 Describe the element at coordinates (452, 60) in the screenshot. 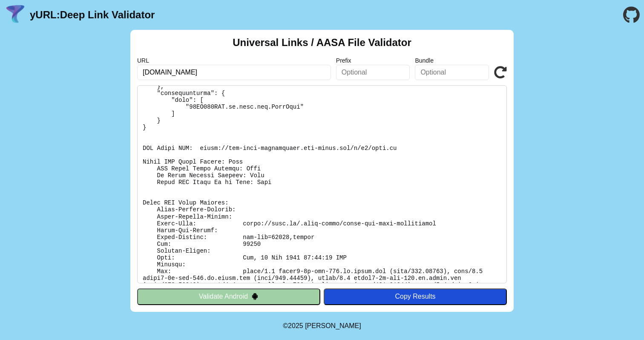

I see `label: Bundle` at that location.